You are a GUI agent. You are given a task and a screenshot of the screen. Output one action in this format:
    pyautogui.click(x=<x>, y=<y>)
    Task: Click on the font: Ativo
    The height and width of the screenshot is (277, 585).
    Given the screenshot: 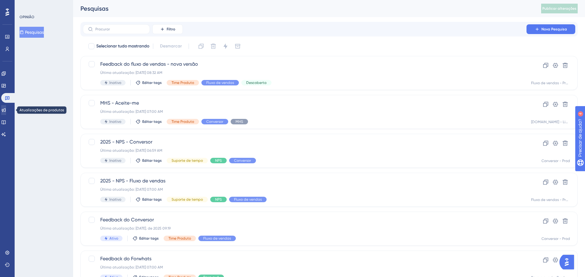 What is the action you would take?
    pyautogui.click(x=114, y=239)
    